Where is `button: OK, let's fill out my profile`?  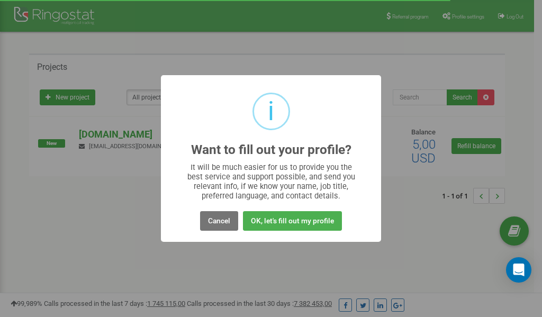
button: OK, let's fill out my profile is located at coordinates (292, 221).